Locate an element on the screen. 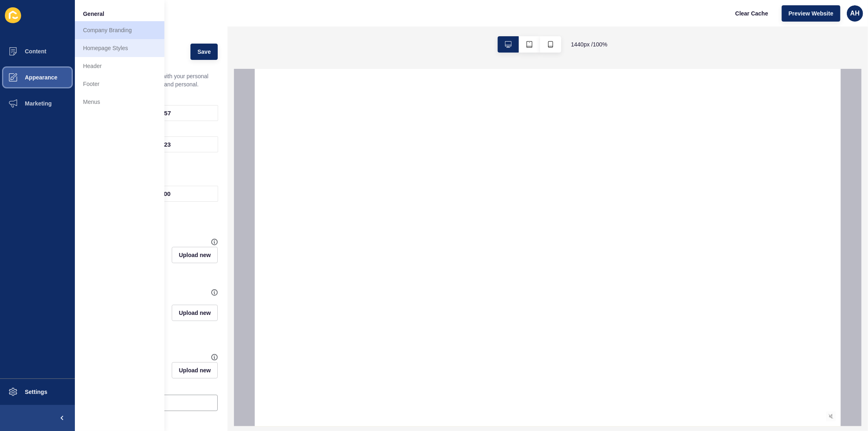 This screenshot has width=868, height=431. a: Footer is located at coordinates (120, 84).